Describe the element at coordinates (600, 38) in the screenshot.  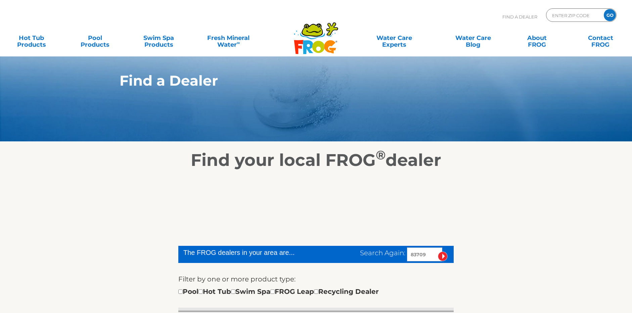
I see `a: ContactFROG` at that location.